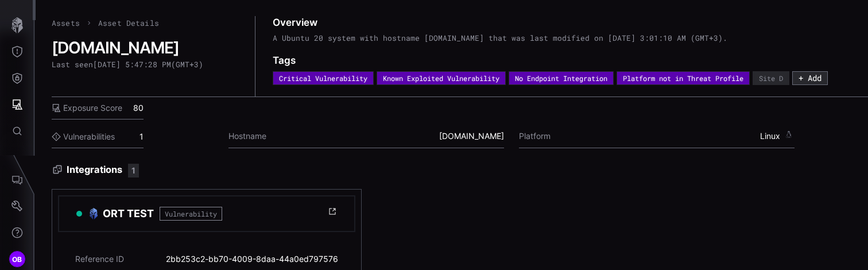 The width and height of the screenshot is (868, 270). What do you see at coordinates (561, 78) in the screenshot?
I see `div: No Endpoint Integration` at bounding box center [561, 78].